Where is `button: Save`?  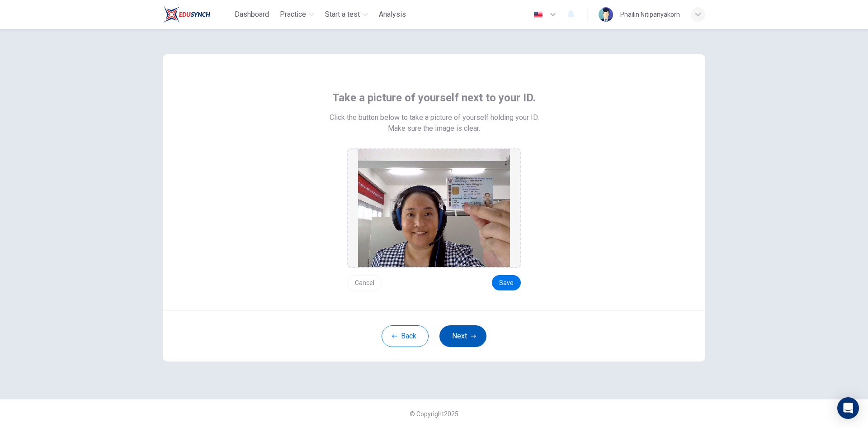
button: Save is located at coordinates (506, 283).